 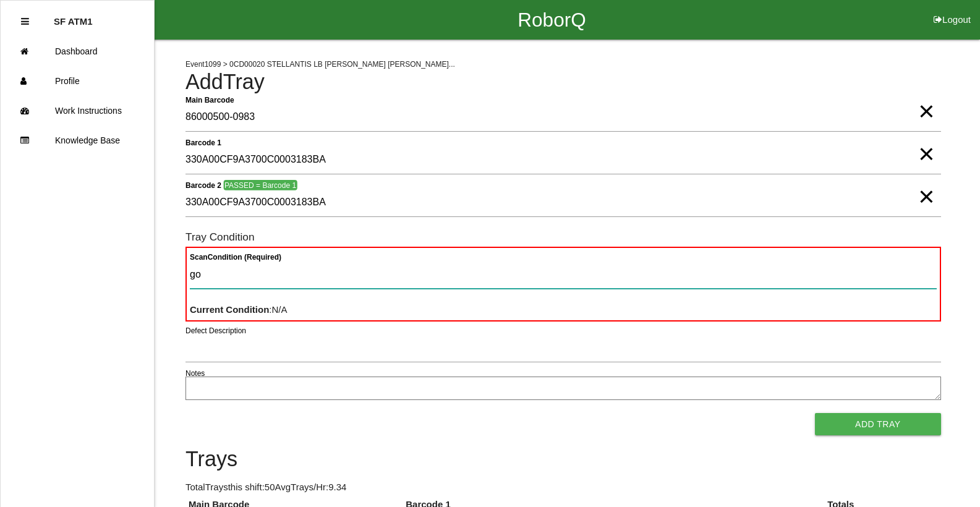 What do you see at coordinates (78, 81) in the screenshot?
I see `a: Profile` at bounding box center [78, 81].